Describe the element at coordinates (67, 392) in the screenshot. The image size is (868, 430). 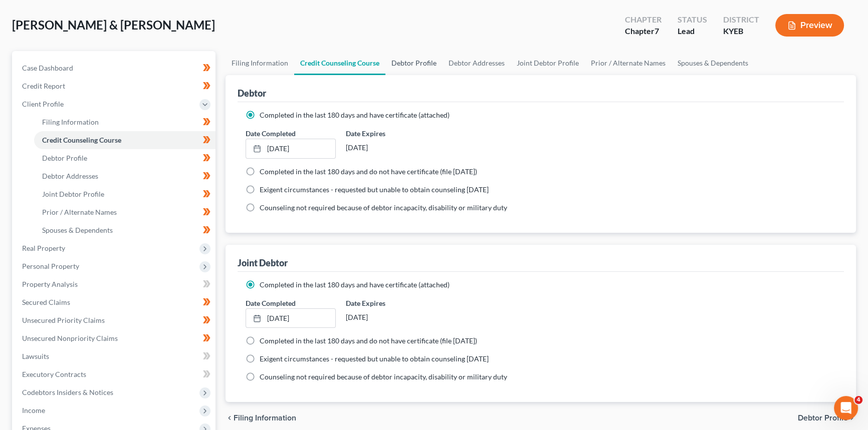
I see `span: Codebtors Insiders & Notices` at that location.